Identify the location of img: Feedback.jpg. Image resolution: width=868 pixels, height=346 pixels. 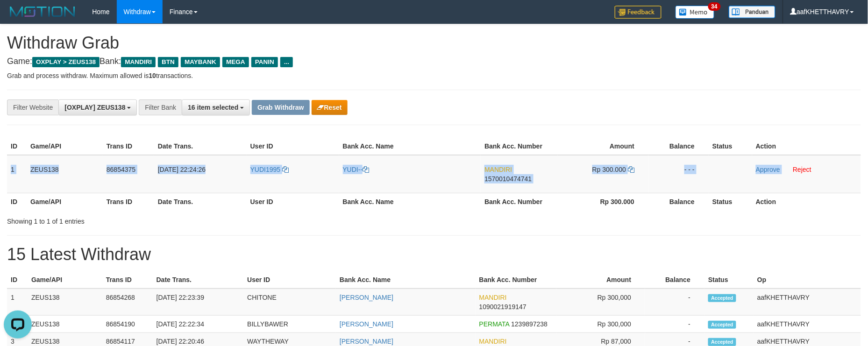
(638, 13).